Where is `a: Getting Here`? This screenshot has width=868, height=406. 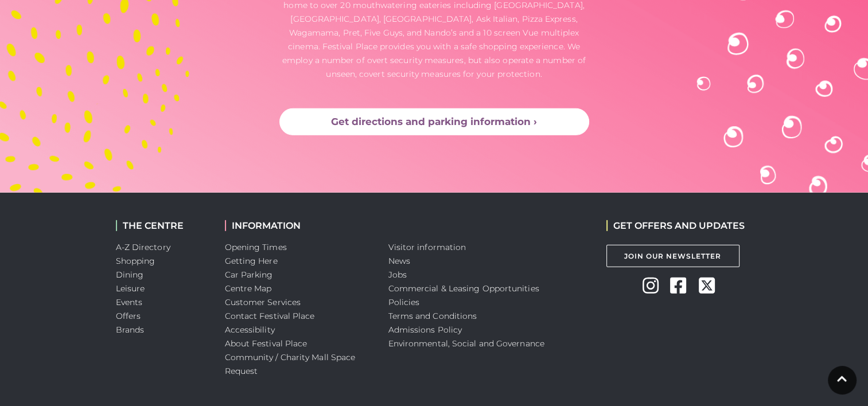 a: Getting Here is located at coordinates (251, 261).